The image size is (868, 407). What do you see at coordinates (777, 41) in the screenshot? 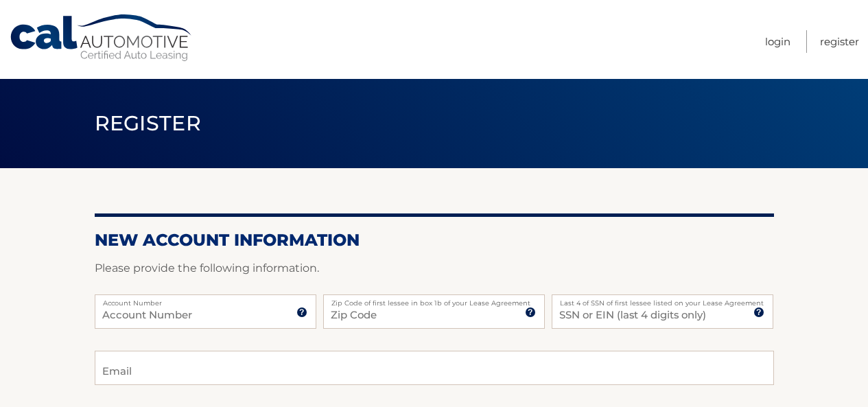
I see `a: Login` at bounding box center [777, 41].